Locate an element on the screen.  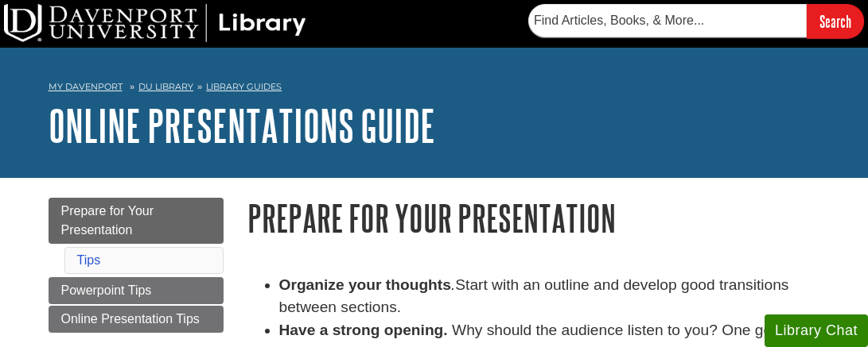
input: Find Articles, Books, & More... is located at coordinates (667, 20).